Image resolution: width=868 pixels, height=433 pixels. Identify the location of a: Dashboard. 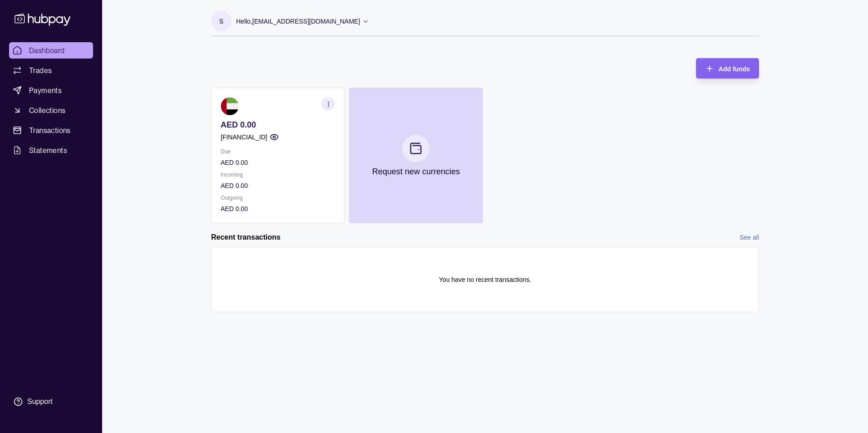
(51, 50).